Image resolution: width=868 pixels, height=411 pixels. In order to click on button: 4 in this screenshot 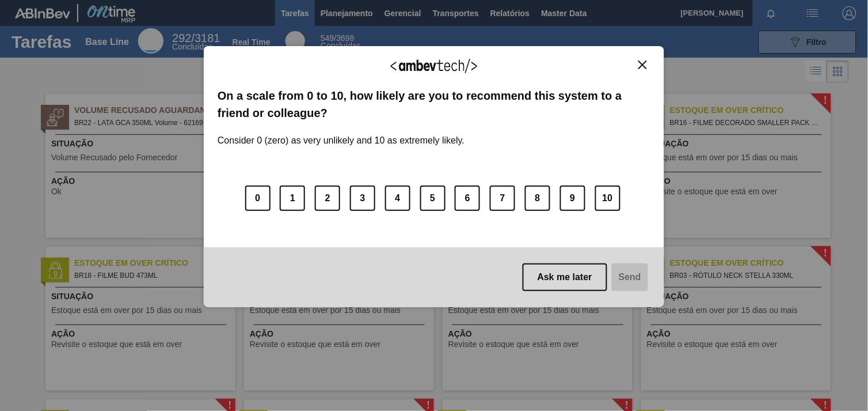, I will do `click(398, 198)`.